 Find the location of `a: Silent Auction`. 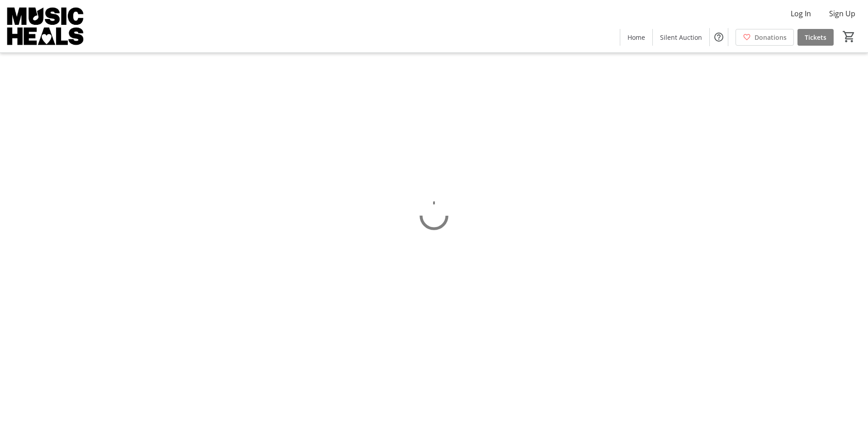

a: Silent Auction is located at coordinates (680, 37).